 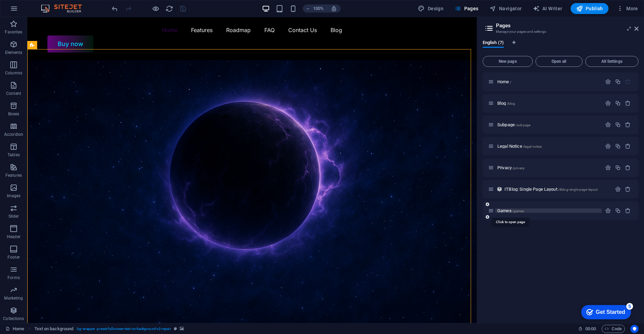 I want to click on p: Accordion, so click(x=14, y=135).